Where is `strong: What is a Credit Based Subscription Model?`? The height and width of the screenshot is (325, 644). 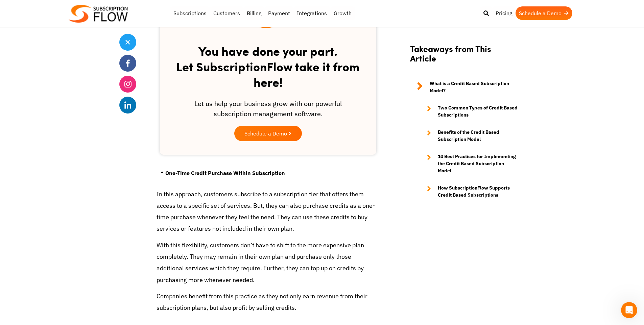
strong: What is a Credit Based Subscription Model? is located at coordinates (474, 87).